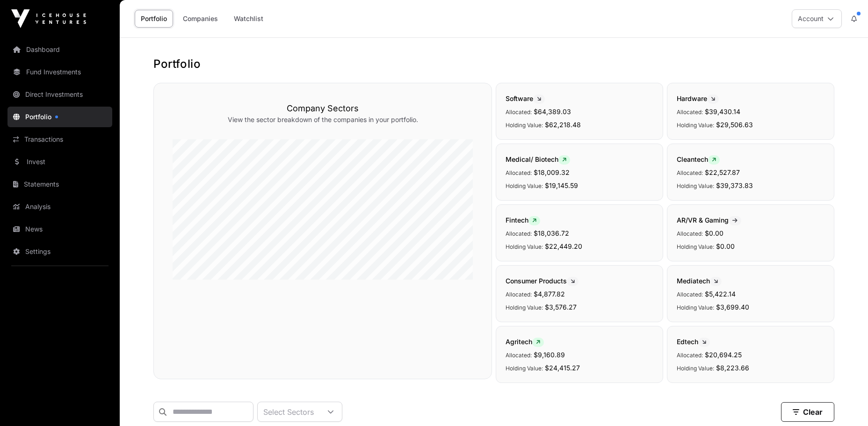 The width and height of the screenshot is (868, 426). What do you see at coordinates (734, 124) in the screenshot?
I see `span: $29,506.63` at bounding box center [734, 124].